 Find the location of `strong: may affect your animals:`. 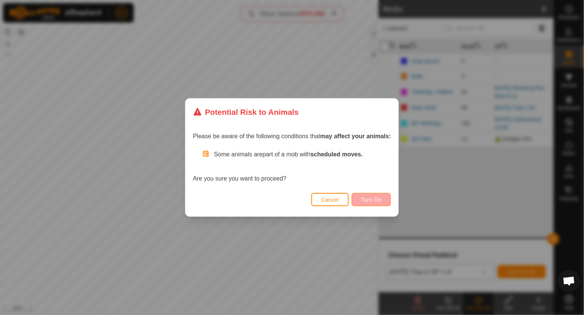

strong: may affect your animals: is located at coordinates (356, 136).